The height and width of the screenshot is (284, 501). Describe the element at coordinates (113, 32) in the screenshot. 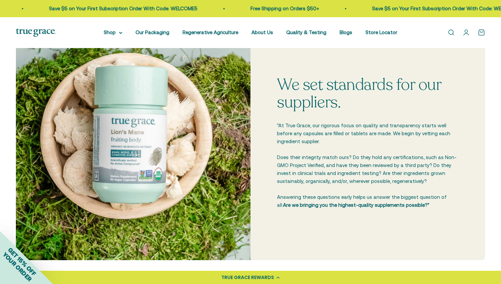

I see `summary: Shop` at that location.